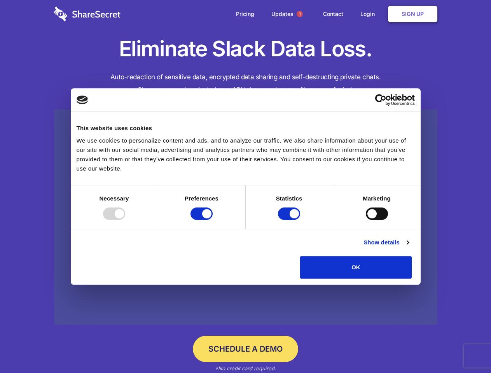  What do you see at coordinates (377, 198) in the screenshot?
I see `strong: Marketing` at bounding box center [377, 198].